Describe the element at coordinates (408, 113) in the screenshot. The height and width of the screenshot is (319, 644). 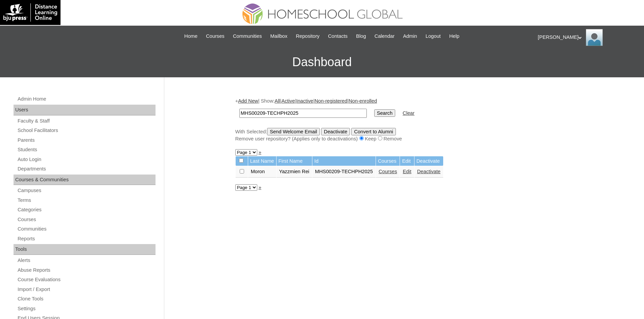
I see `a: Clear` at that location.